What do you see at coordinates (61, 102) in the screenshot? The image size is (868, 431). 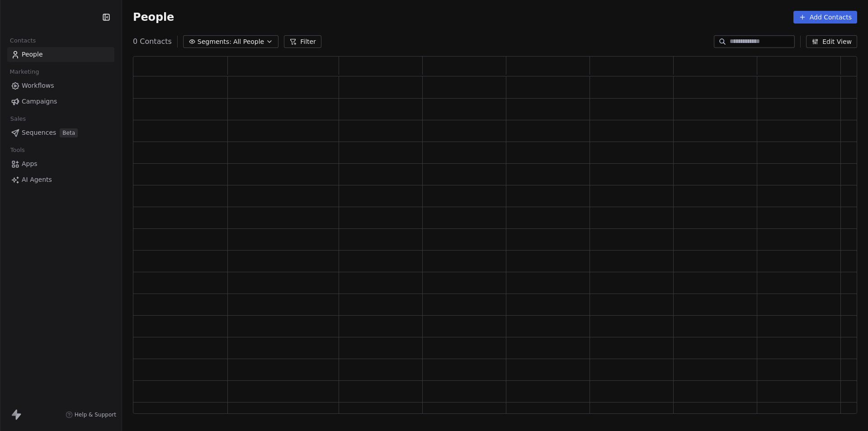 I see `a: Campaigns` at bounding box center [61, 102].